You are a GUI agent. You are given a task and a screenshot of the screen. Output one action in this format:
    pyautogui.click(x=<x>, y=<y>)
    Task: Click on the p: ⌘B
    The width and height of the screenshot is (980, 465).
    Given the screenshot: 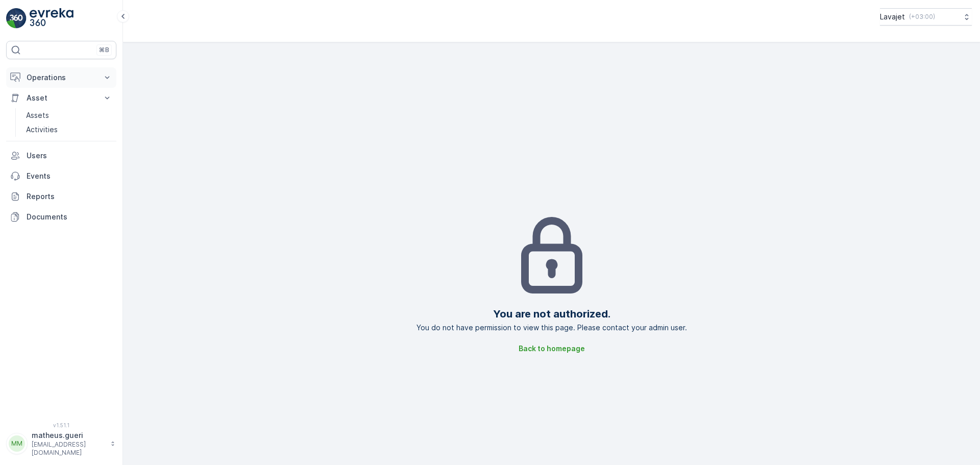 What is the action you would take?
    pyautogui.click(x=104, y=50)
    